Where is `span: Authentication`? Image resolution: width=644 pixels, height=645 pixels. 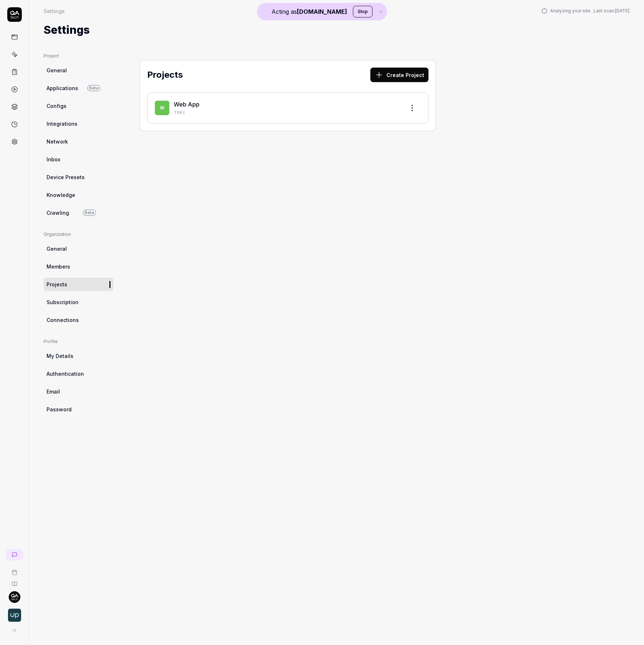 span: Authentication is located at coordinates (65, 374).